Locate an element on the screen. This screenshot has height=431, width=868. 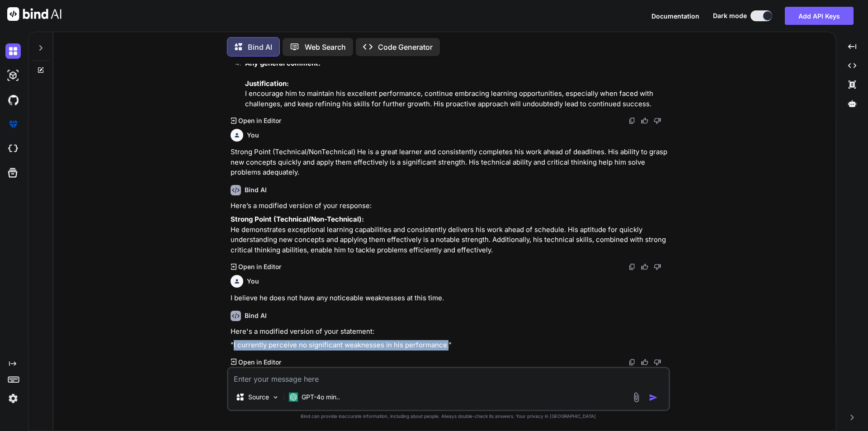
p: "I currently perceive no significant weaknesses in his performance." is located at coordinates (449, 345).